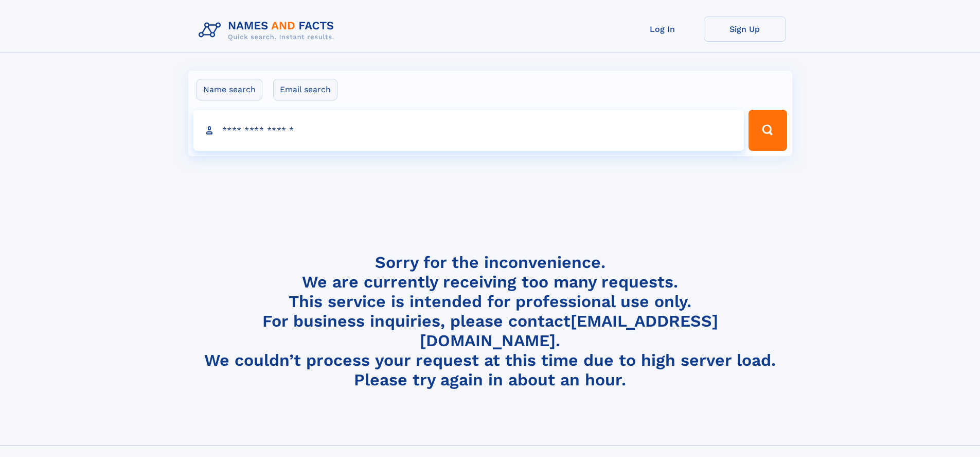  What do you see at coordinates (229, 90) in the screenshot?
I see `label: Name search` at bounding box center [229, 90].